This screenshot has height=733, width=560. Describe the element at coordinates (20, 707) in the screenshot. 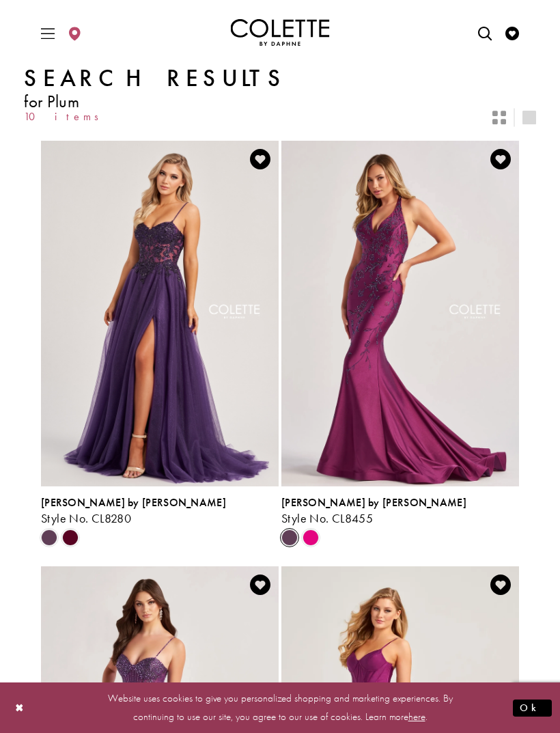

I see `button: Close Dialog` at that location.